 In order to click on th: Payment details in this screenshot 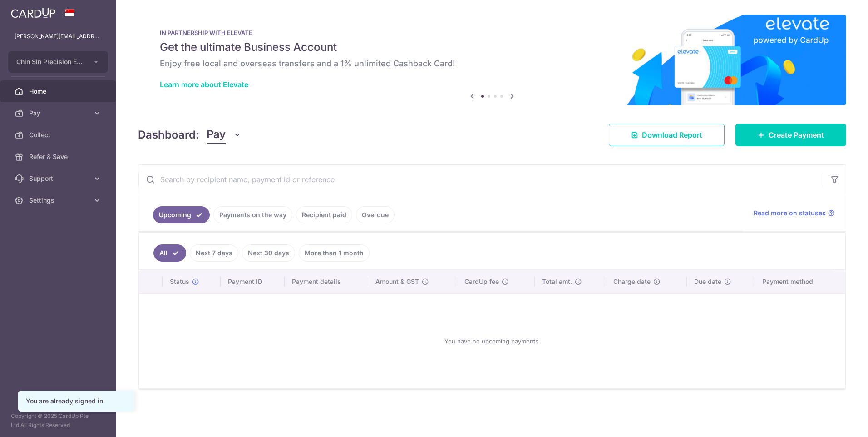, I will do `click(326, 282)`.